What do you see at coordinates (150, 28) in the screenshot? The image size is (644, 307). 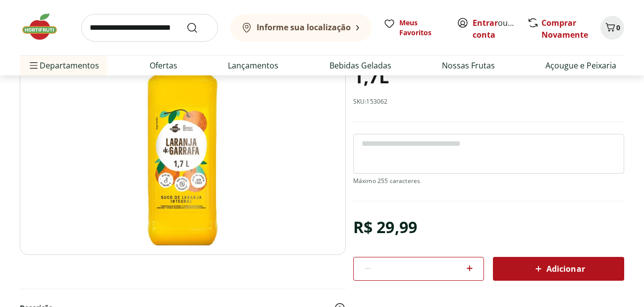 I see `input: search` at bounding box center [150, 28].